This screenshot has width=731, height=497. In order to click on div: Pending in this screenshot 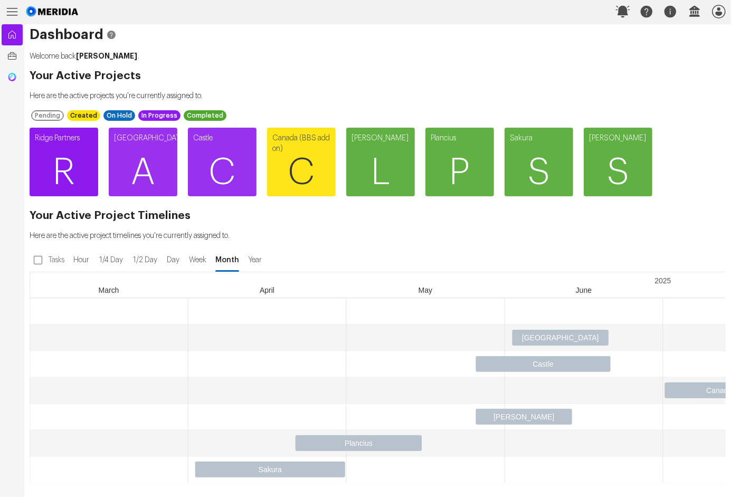, I will do `click(48, 116)`.